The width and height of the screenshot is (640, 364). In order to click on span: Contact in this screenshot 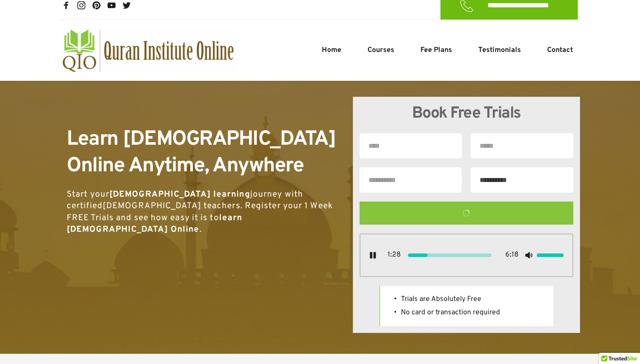, I will do `click(560, 50)`.